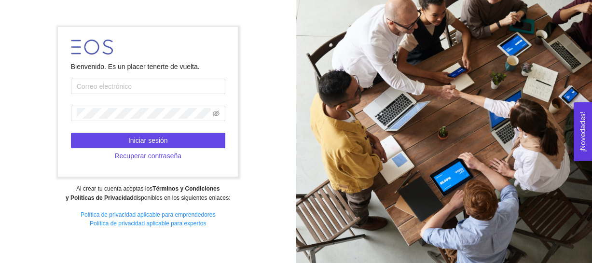 Image resolution: width=592 pixels, height=263 pixels. What do you see at coordinates (148, 156) in the screenshot?
I see `a: Recuperar contraseña` at bounding box center [148, 156].